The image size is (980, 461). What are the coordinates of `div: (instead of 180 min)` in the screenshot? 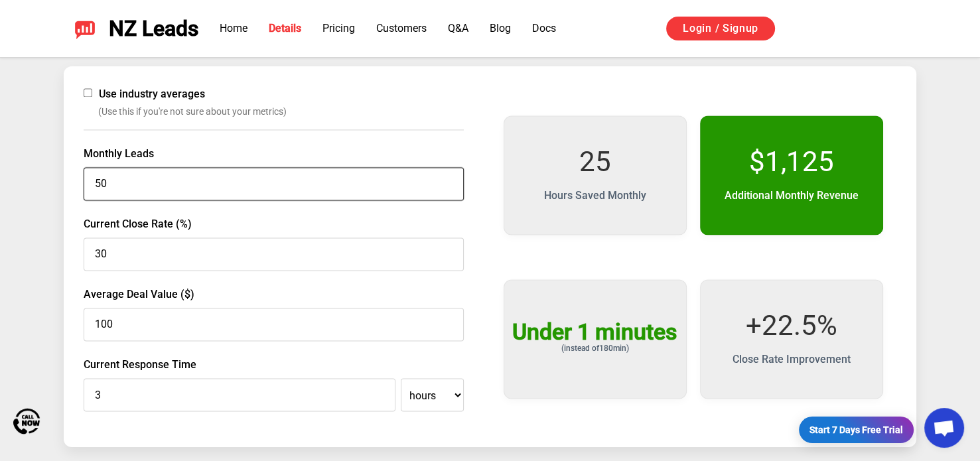 It's located at (595, 348).